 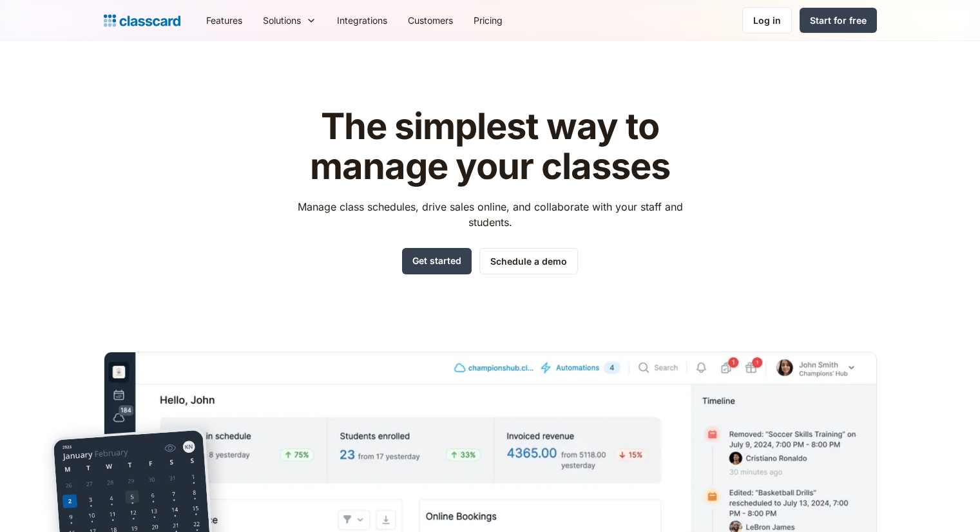 What do you see at coordinates (490, 146) in the screenshot?
I see `h1: The simplest way to manage your classes` at bounding box center [490, 146].